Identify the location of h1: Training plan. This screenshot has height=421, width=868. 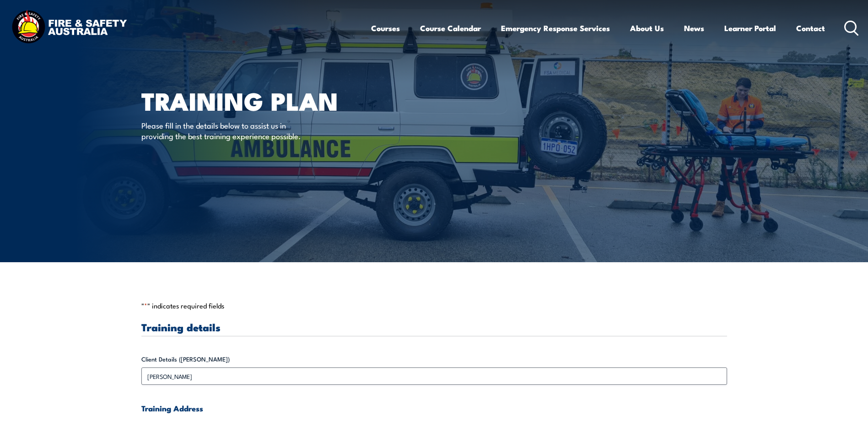
(254, 101).